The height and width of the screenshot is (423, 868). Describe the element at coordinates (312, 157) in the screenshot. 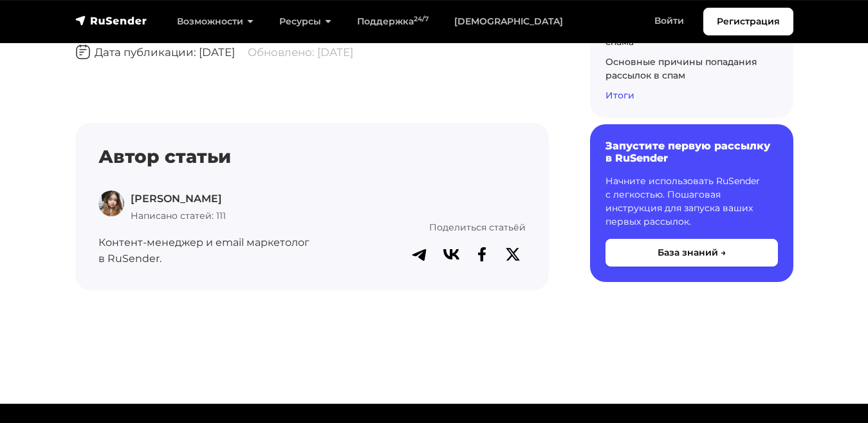

I see `h4: Автор статьи` at that location.